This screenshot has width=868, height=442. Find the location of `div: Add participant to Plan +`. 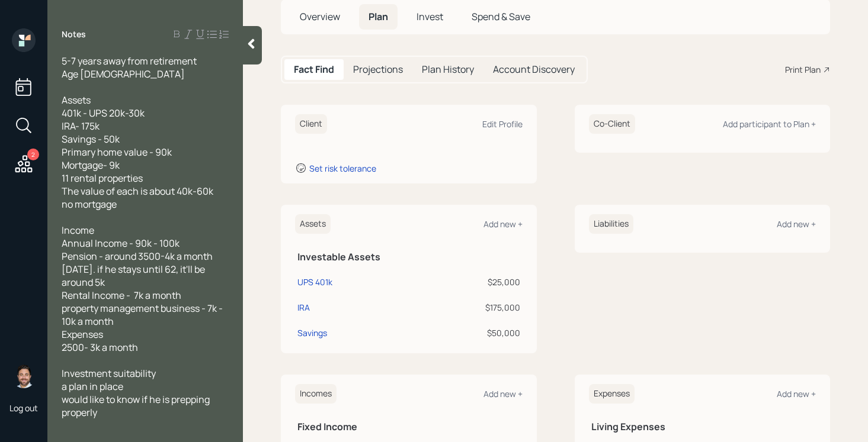

div: Add participant to Plan + is located at coordinates (769, 124).